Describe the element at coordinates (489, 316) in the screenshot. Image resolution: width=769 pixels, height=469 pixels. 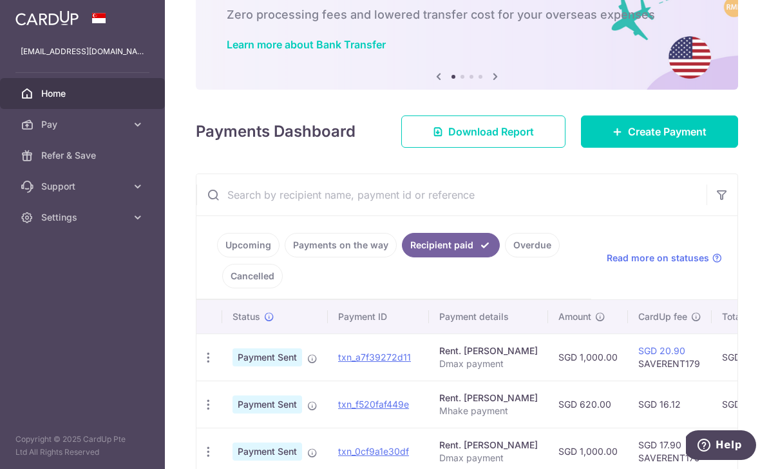
I see `th: Payment details` at that location.